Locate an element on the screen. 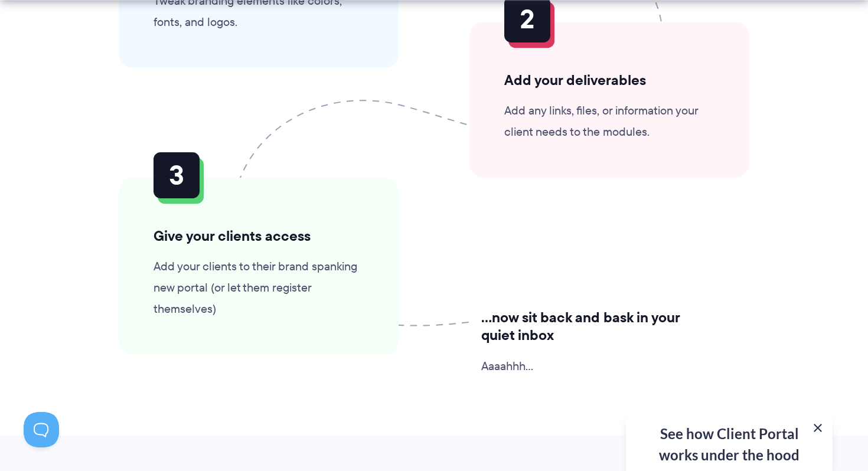  p: Add your clients to their brand spanking new portal (or let them register themselves) is located at coordinates (259, 287).